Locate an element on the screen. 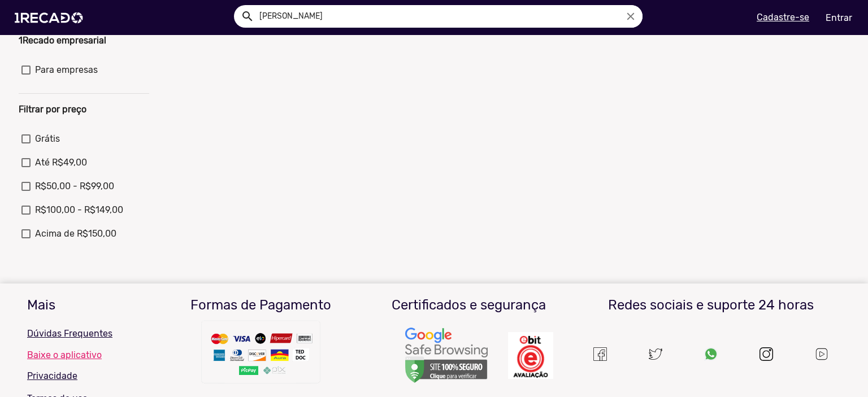 This screenshot has height=397, width=868. h3: Mais is located at coordinates (88, 305).